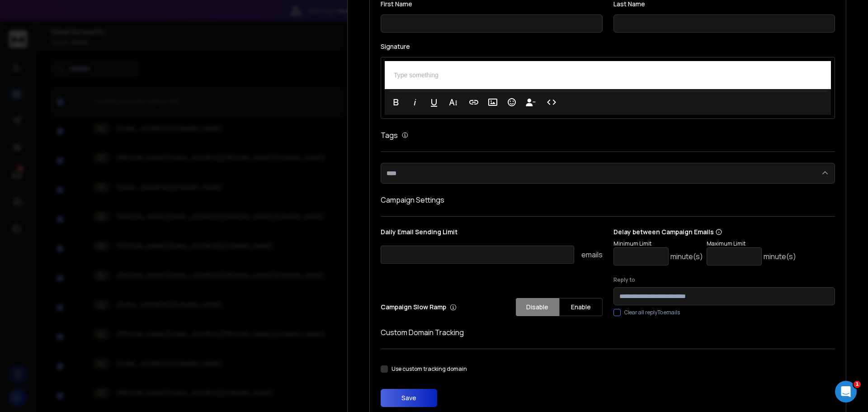 The height and width of the screenshot is (412, 868). What do you see at coordinates (857, 385) in the screenshot?
I see `span: 1` at bounding box center [857, 385].